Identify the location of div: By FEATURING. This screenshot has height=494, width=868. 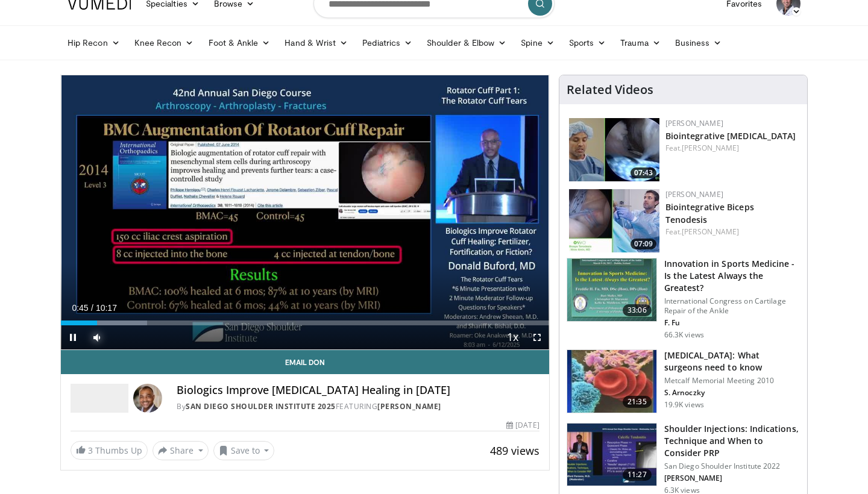
(358, 406).